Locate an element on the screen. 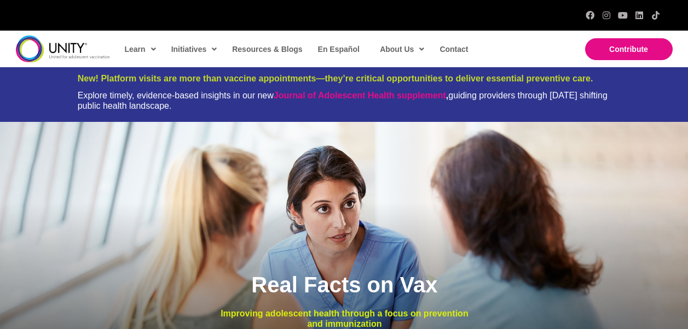 The width and height of the screenshot is (688, 329). p: Improving adolescent health through a focus on prevention and immunization is located at coordinates (344, 319).